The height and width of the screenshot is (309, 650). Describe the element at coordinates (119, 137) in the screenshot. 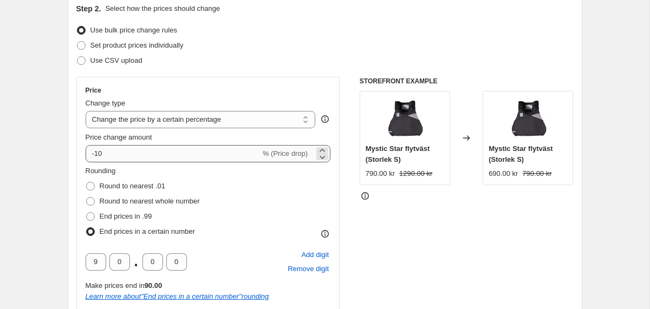

I see `span: Price change amount` at that location.